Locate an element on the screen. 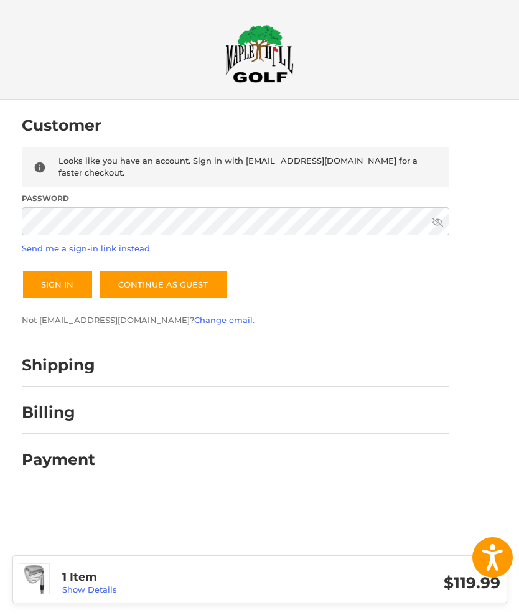 Image resolution: width=519 pixels, height=615 pixels. h3: $119.99 is located at coordinates (391, 582).